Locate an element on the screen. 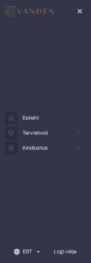  button: EST is located at coordinates (28, 252).